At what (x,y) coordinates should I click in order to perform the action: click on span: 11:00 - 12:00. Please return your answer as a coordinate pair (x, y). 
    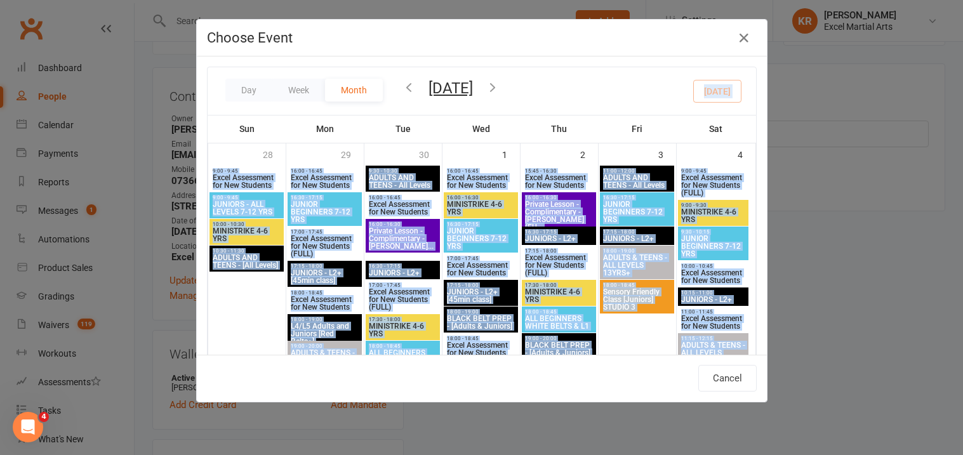
    Looking at the image, I should click on (637, 171).